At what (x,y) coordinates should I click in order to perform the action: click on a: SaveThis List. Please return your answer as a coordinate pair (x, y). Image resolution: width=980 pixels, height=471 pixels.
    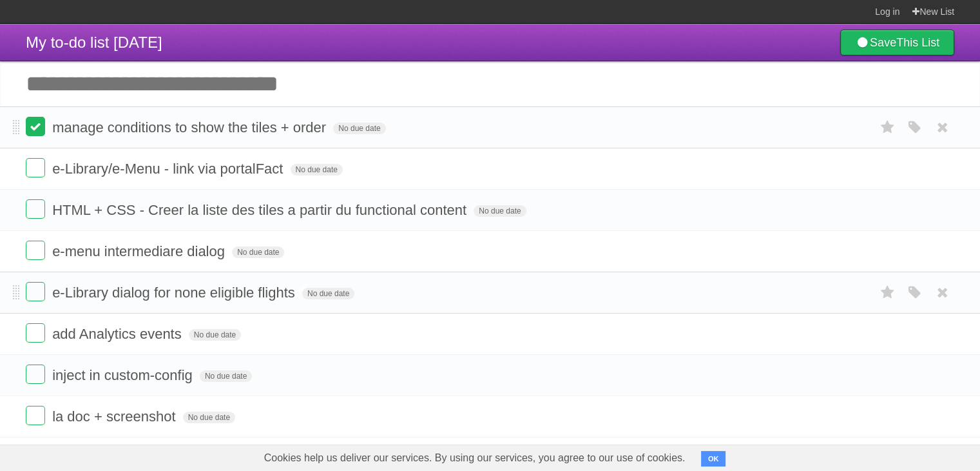
    Looking at the image, I should click on (897, 42).